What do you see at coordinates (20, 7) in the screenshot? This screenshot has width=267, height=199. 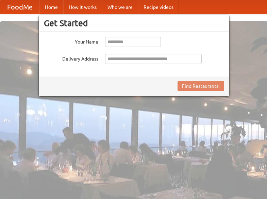 I see `a: FoodMe` at bounding box center [20, 7].